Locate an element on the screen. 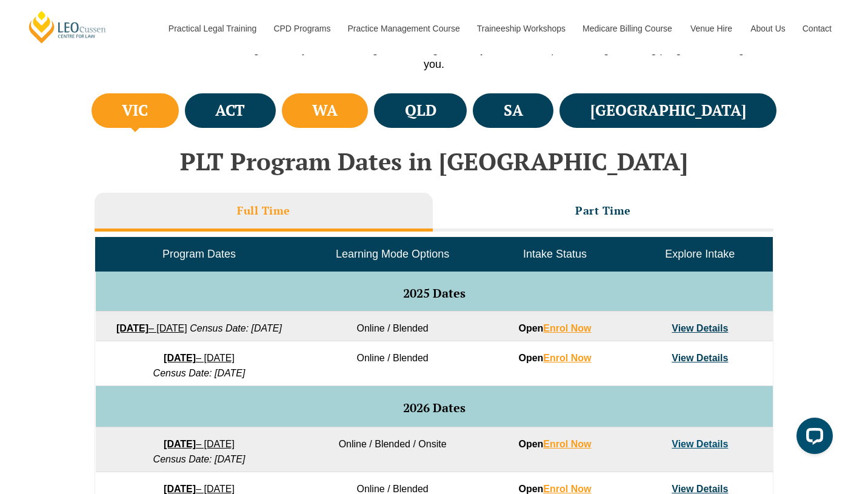 Image resolution: width=868 pixels, height=494 pixels. button: Open LiveChat chat widget is located at coordinates (28, 23).